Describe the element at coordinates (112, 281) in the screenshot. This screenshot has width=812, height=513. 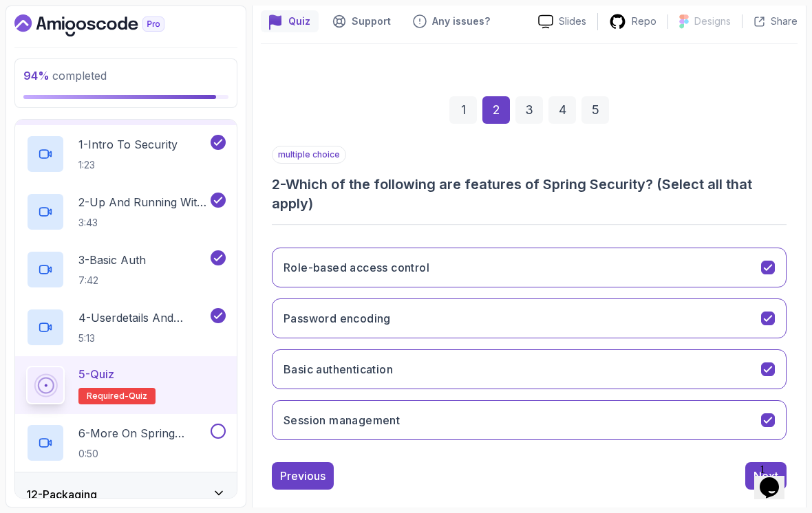
I see `p: 7:42` at that location.